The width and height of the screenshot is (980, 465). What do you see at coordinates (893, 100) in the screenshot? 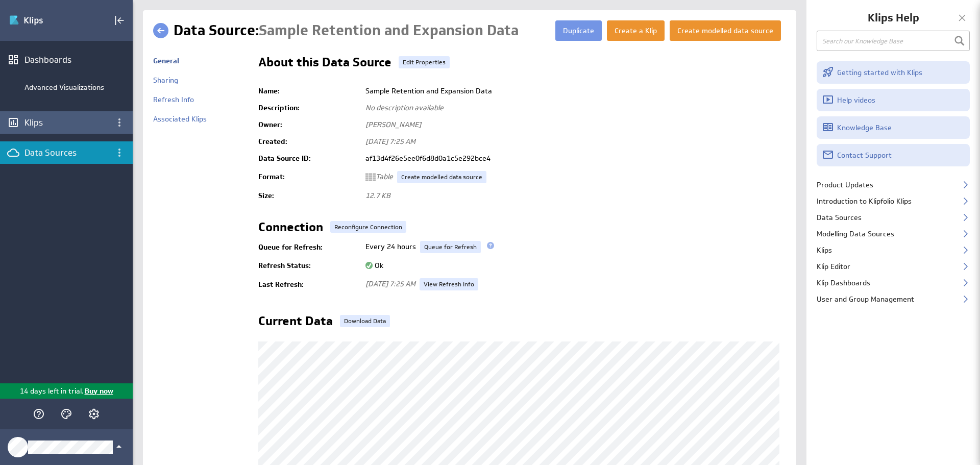
I see `a: Help videos` at bounding box center [893, 100].